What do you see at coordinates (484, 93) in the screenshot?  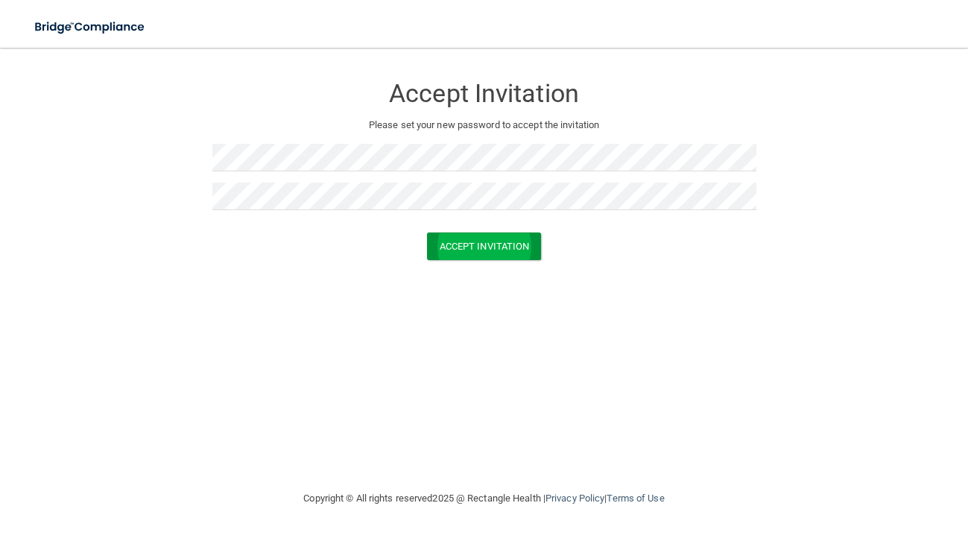 I see `h3: Accept Invitation` at bounding box center [484, 93].